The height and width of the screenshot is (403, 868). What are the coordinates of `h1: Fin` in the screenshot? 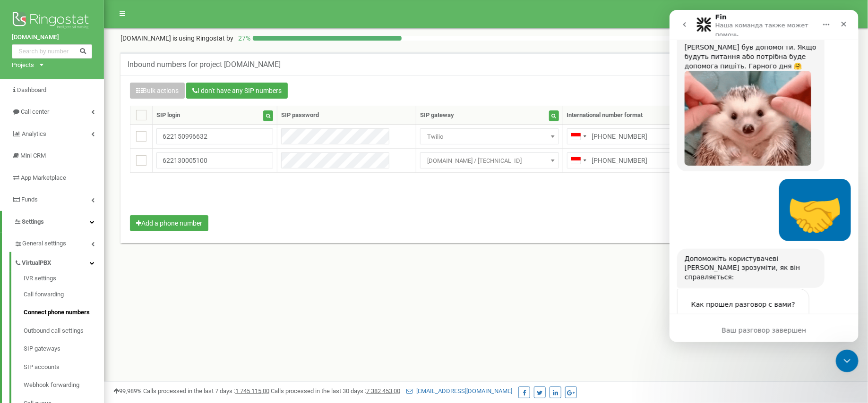 It's located at (52, 7).